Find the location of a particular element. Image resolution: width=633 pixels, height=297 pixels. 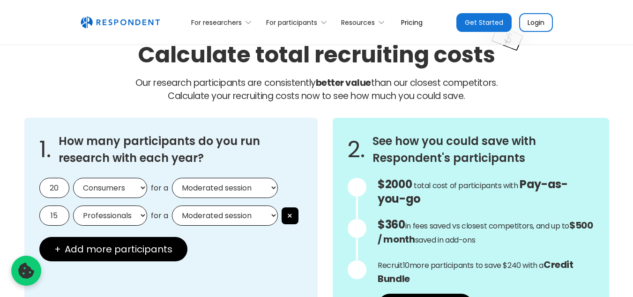

h3: See how you could save with Respondent's participants is located at coordinates (483, 150).